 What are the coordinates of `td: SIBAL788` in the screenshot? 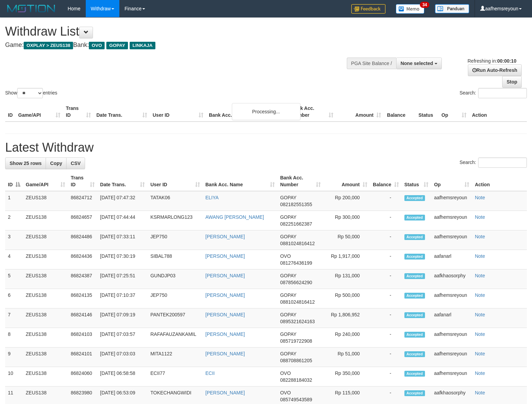 It's located at (175, 259).